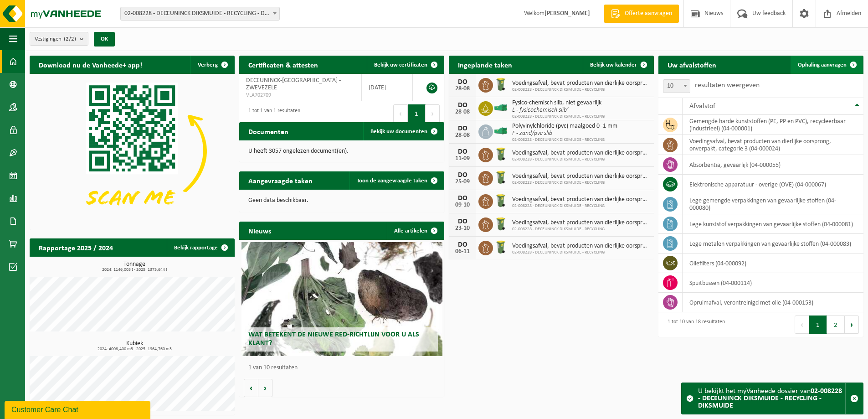 The height and width of the screenshot is (419, 868). What do you see at coordinates (613, 64) in the screenshot?
I see `span: Bekijk uw kalender` at bounding box center [613, 64].